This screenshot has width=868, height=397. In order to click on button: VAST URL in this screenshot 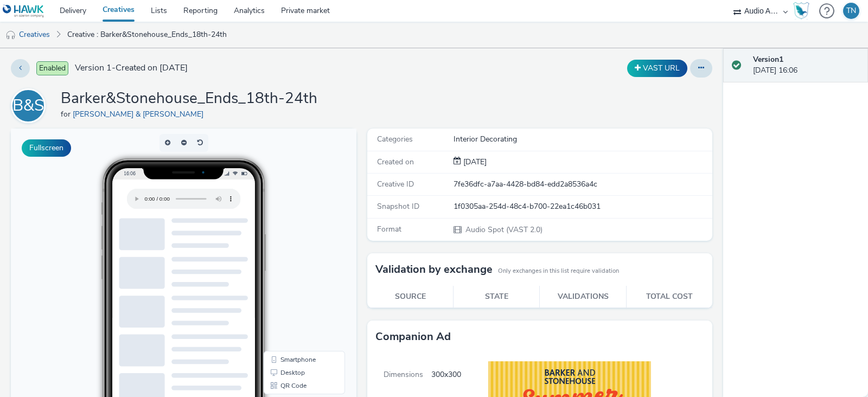, I will do `click(657, 68)`.